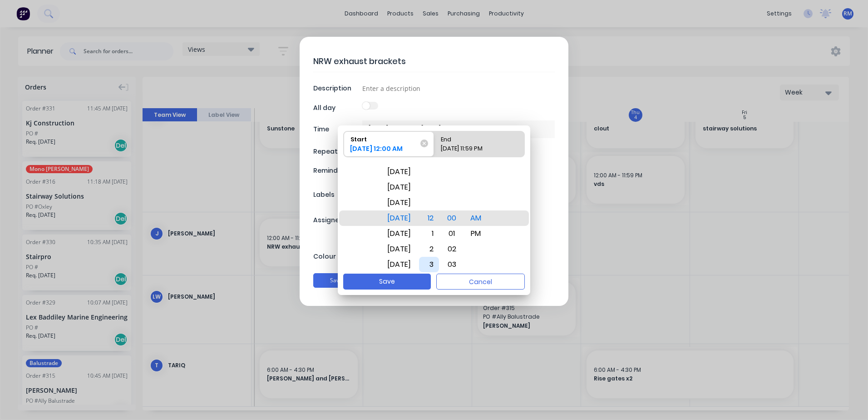  I want to click on div: 1, so click(429, 233).